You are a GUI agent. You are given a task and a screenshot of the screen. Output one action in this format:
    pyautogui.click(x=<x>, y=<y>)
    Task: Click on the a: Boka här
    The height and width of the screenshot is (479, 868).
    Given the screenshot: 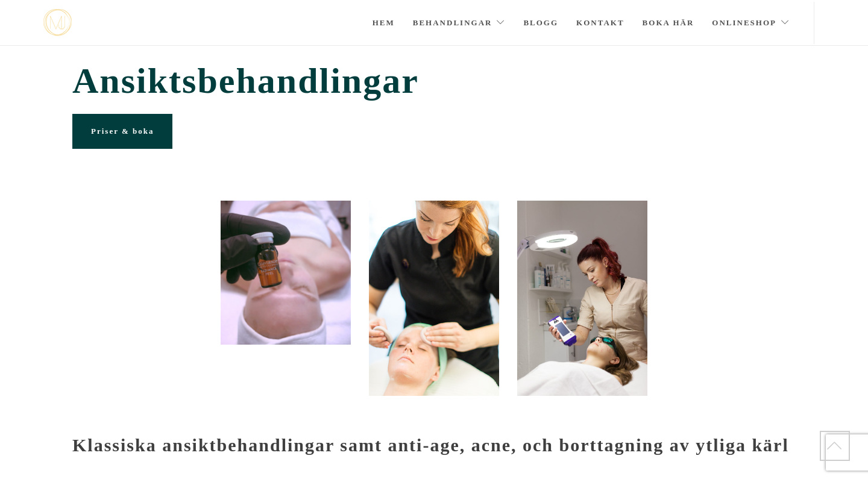 What is the action you would take?
    pyautogui.click(x=668, y=23)
    